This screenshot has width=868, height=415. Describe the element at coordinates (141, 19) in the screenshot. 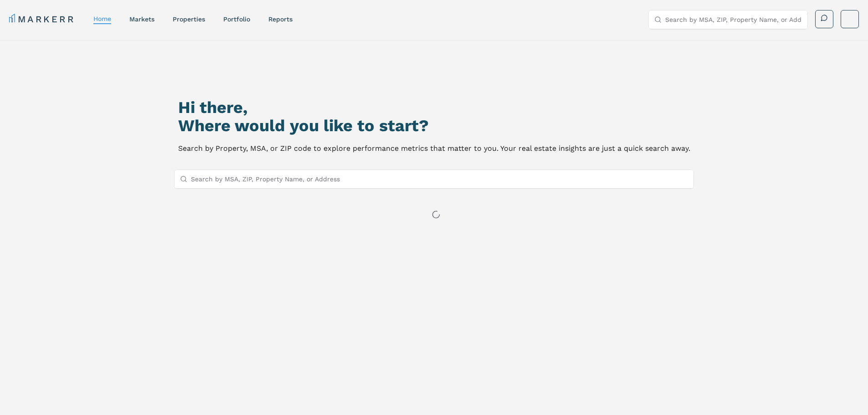

I see `a: markets` at that location.